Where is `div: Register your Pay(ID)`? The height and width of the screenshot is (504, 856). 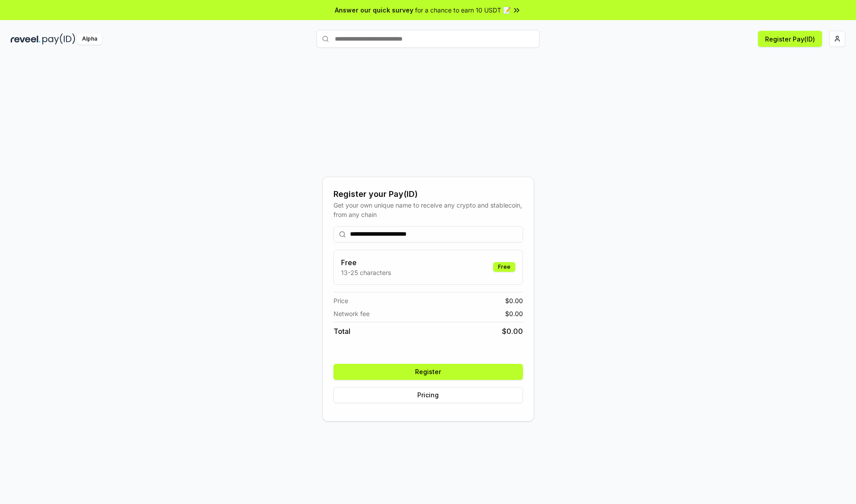 div: Register your Pay(ID) is located at coordinates (428, 194).